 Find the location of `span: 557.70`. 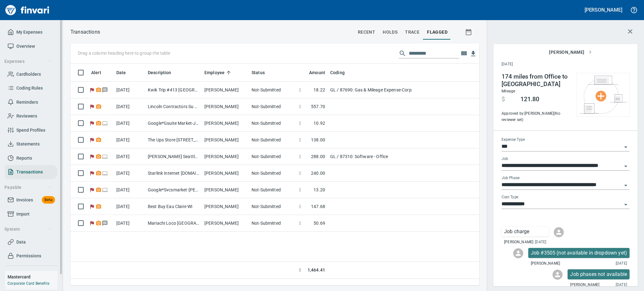

span: 557.70 is located at coordinates (318, 107).